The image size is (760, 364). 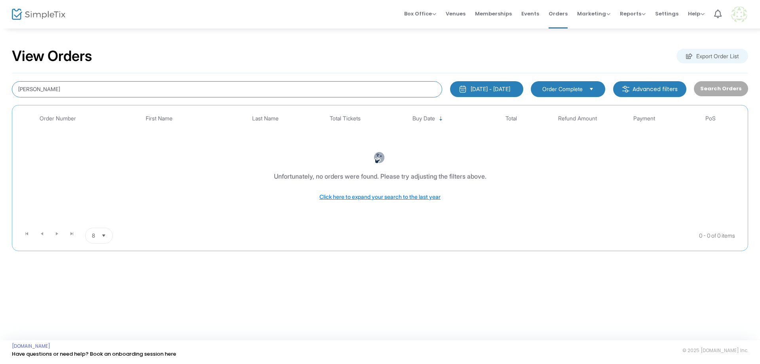 What do you see at coordinates (93, 236) in the screenshot?
I see `span: 8` at bounding box center [93, 236].